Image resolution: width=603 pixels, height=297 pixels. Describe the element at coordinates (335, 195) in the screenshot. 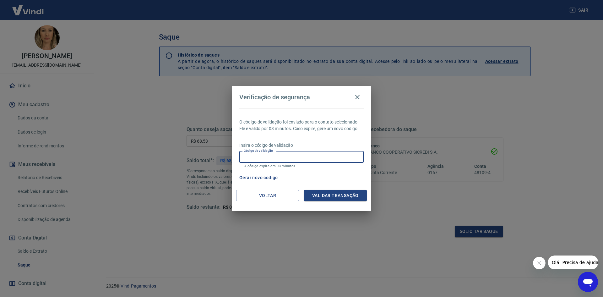

I see `button: Validar transação` at that location.